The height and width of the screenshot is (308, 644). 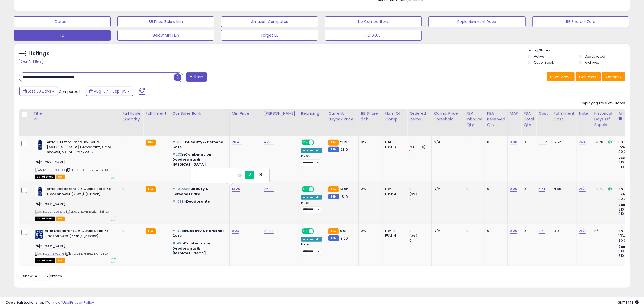 What do you see at coordinates (394, 194) in the screenshot?
I see `div: FBM: 4` at bounding box center [394, 194].